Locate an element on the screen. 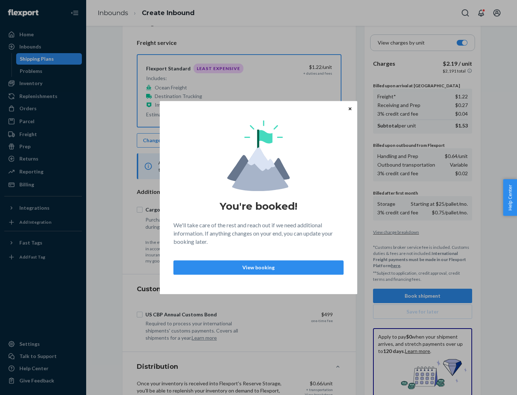  p: We'll take care of the rest and reach out if we need additional information. If anything changes ... is located at coordinates (259, 233).